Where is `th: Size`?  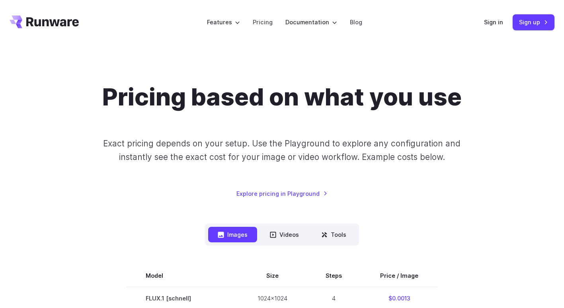
th: Size is located at coordinates (272, 276).